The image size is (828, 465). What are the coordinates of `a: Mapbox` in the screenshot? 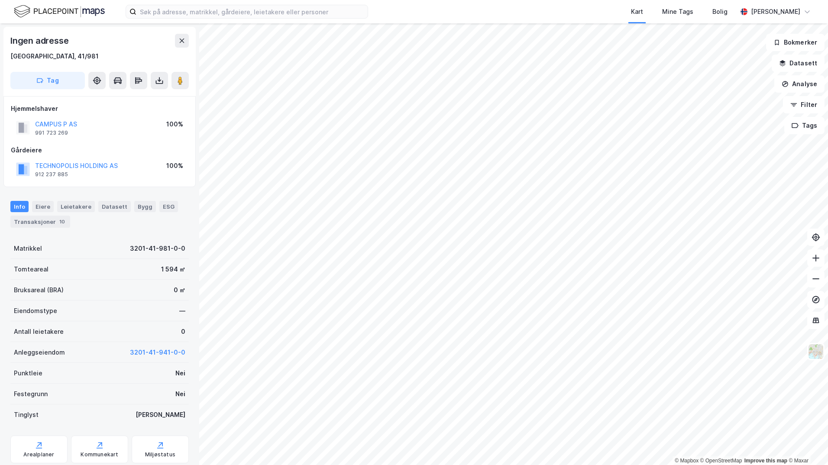 It's located at (686, 461).